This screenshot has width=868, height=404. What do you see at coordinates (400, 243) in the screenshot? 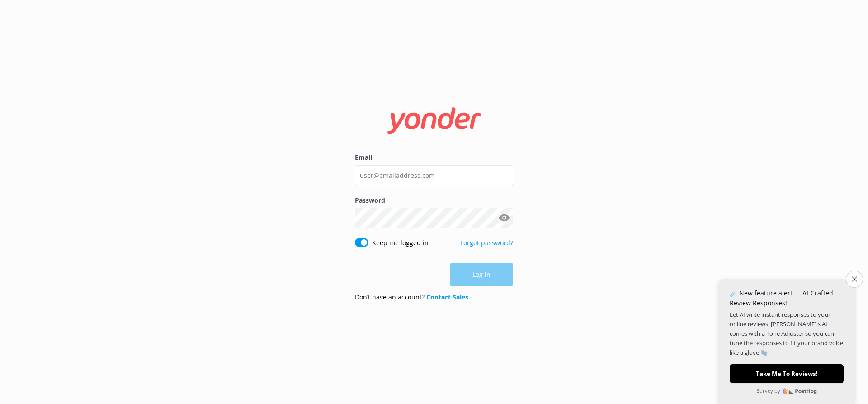
I see `label: Keep me logged in` at bounding box center [400, 243].